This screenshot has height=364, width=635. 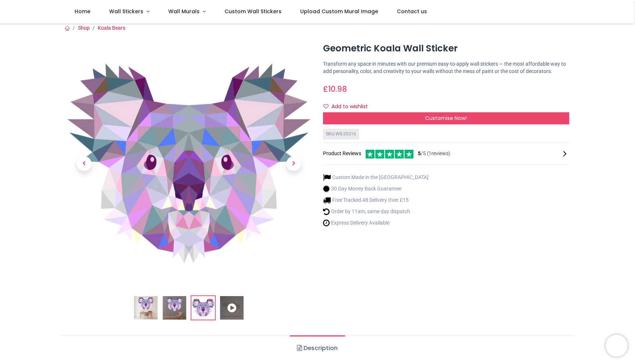 What do you see at coordinates (376, 212) in the screenshot?
I see `li: Order by 11am, same day dispatch` at bounding box center [376, 212].